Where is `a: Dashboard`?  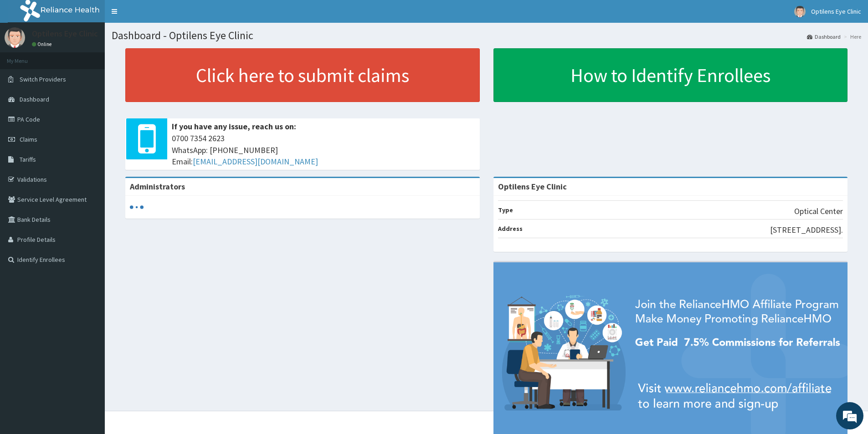 a: Dashboard is located at coordinates (824, 36).